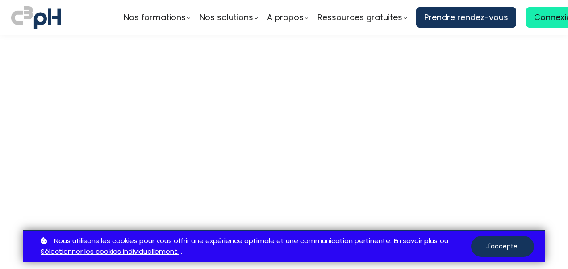 The height and width of the screenshot is (269, 568). I want to click on a: En savoir plus, so click(416, 241).